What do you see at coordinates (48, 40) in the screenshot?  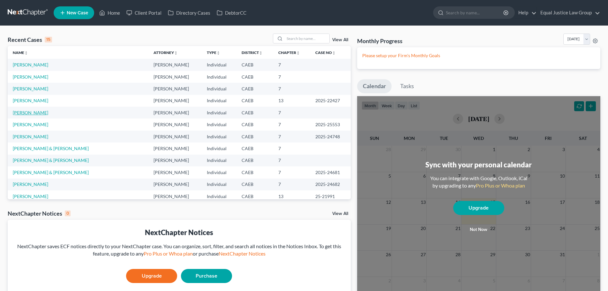 I see `div: 15` at bounding box center [48, 40].